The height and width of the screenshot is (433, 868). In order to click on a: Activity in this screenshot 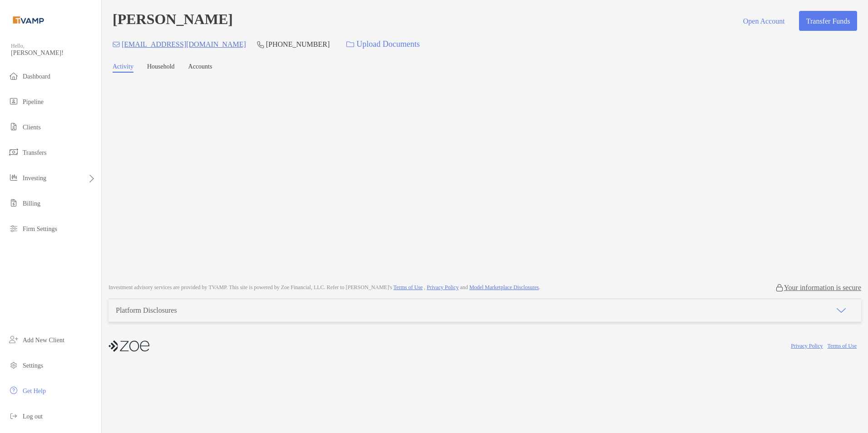, I will do `click(123, 68)`.